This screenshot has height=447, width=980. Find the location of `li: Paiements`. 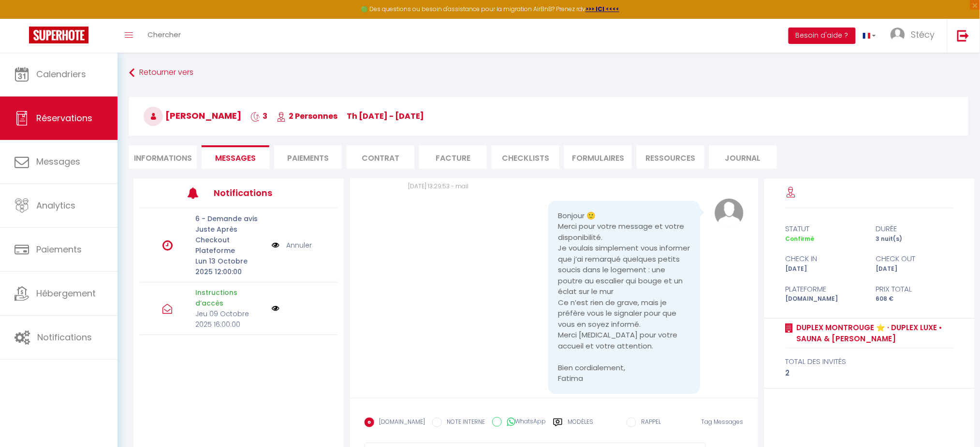

li: Paiements is located at coordinates (308, 157).